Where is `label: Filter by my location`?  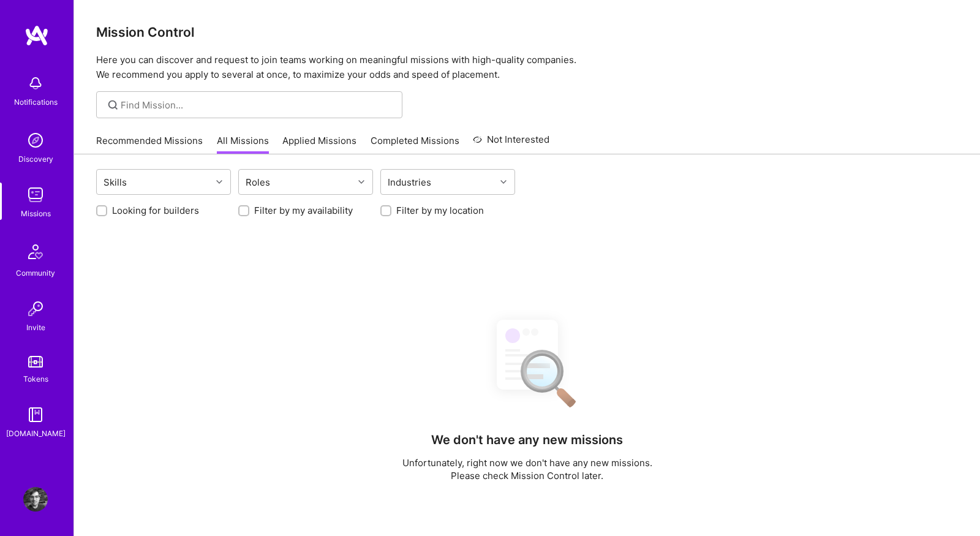
label: Filter by my location is located at coordinates (440, 210).